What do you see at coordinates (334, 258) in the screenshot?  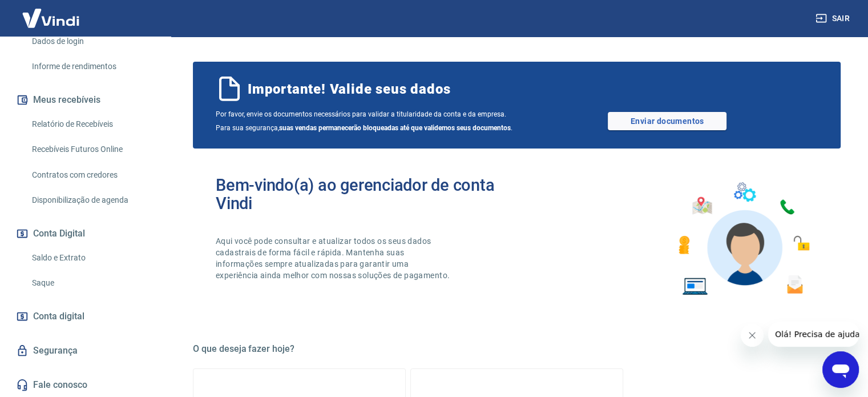 I see `p: Aqui você pode consultar e atualizar todos os seus dados cadastrais de forma fácil e rápida. Mant...` at bounding box center [334, 258].